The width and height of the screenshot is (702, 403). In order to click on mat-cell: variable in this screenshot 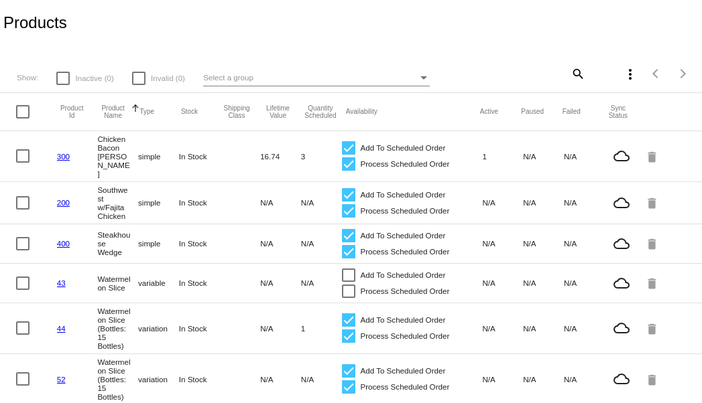, I will do `click(158, 283)`.